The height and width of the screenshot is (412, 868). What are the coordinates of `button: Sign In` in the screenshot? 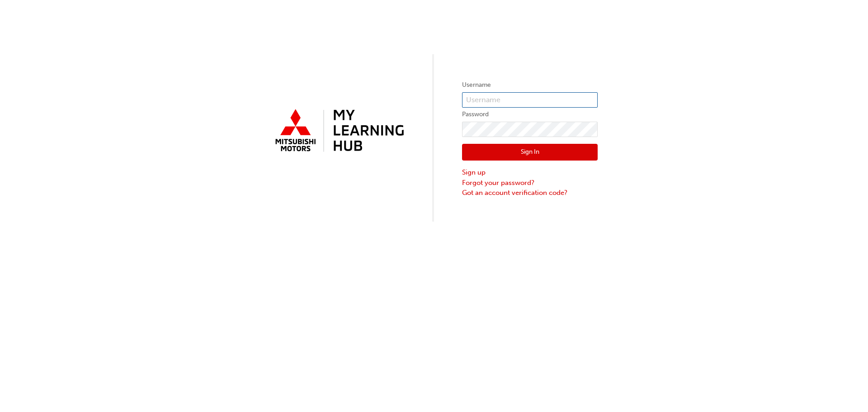 It's located at (530, 152).